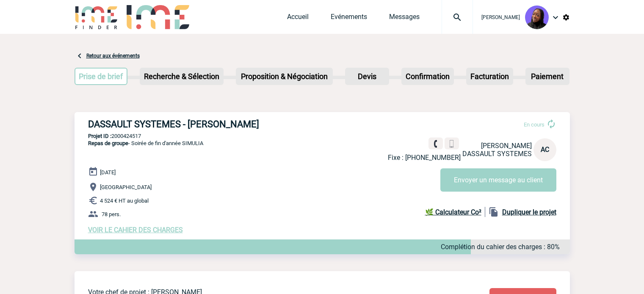  Describe the element at coordinates (427, 76) in the screenshot. I see `p: Confirmation` at that location.